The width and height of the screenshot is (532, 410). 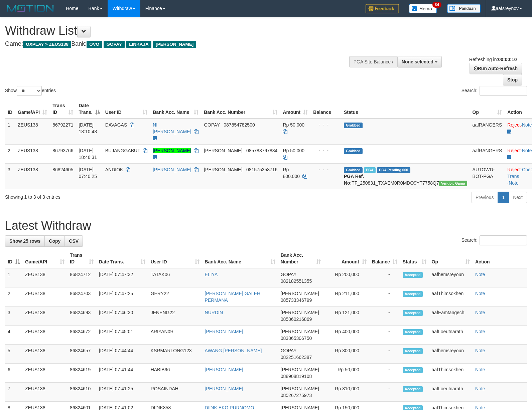 I want to click on td: 86824672, so click(x=81, y=335).